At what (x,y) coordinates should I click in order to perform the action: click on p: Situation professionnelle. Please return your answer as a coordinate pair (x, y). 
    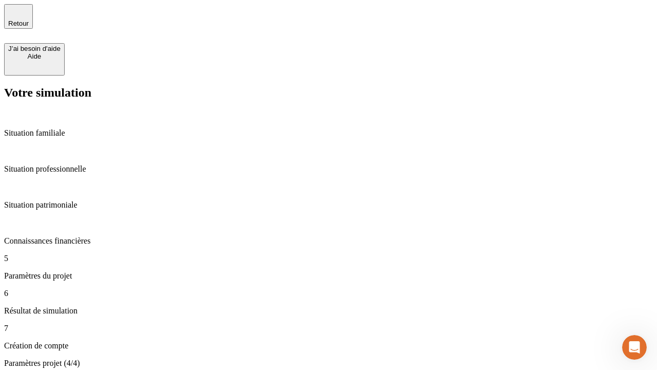
    Looking at the image, I should click on (329, 169).